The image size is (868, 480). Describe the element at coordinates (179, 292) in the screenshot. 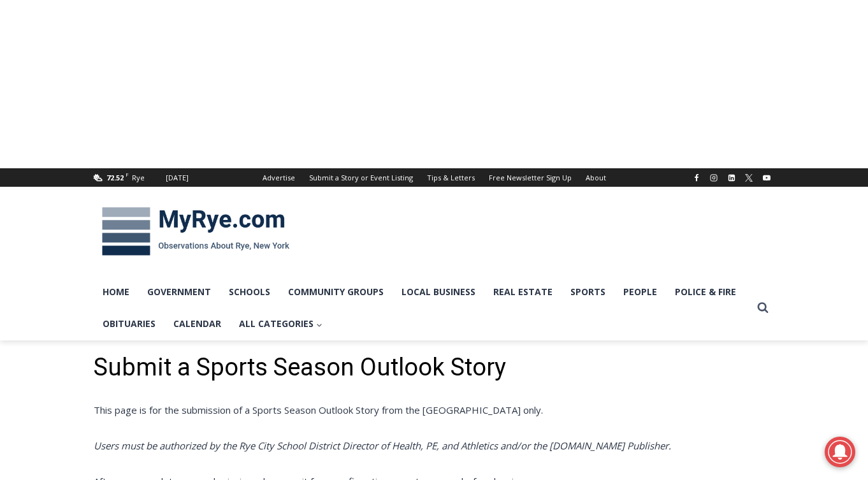

I see `a: Government` at that location.